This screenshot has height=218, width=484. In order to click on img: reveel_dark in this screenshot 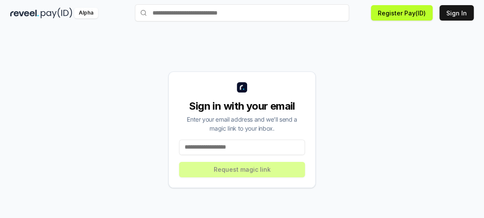, I will do `click(24, 13)`.